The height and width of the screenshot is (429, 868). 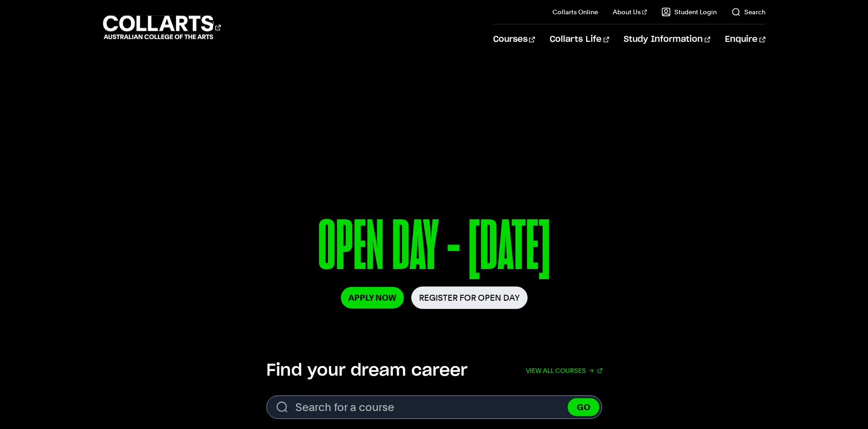 I want to click on a: Student Login, so click(x=689, y=12).